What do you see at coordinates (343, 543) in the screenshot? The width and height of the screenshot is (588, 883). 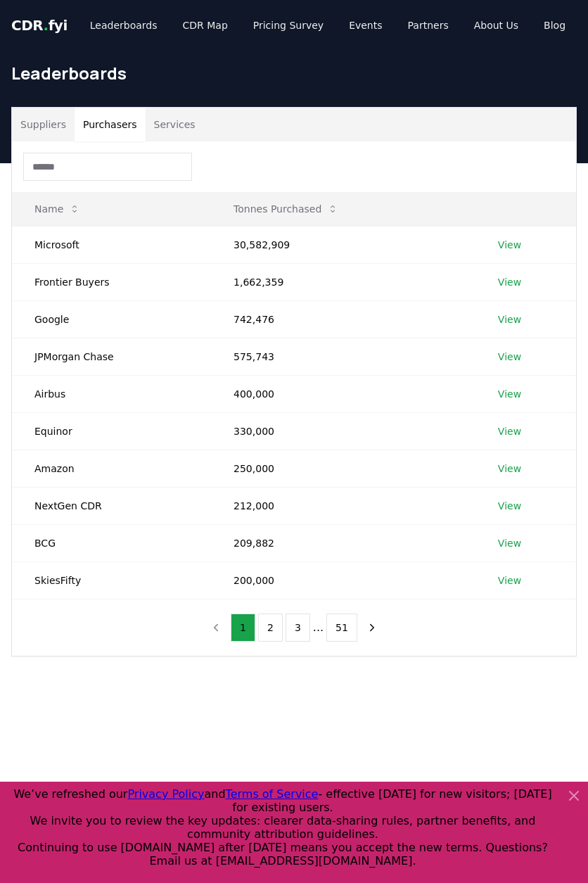 I see `td: 209,882` at bounding box center [343, 543].